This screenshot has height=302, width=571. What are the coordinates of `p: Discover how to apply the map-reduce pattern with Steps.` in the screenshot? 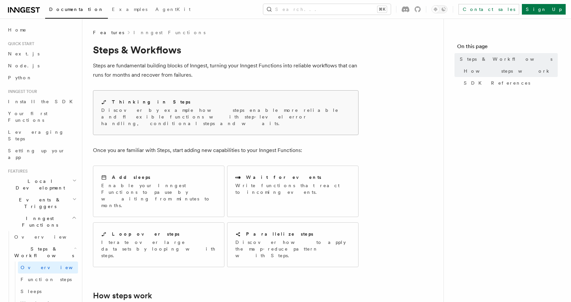 It's located at (293, 249).